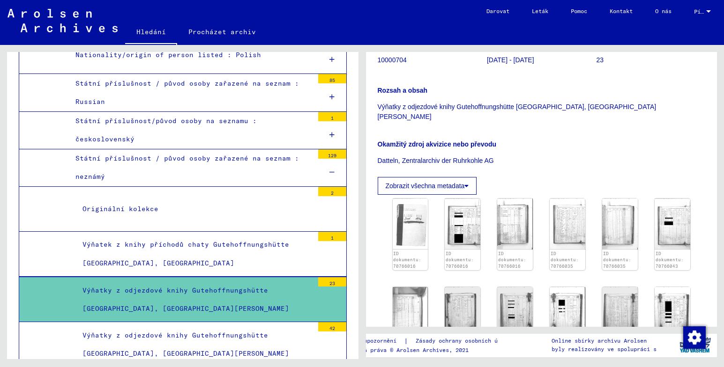 The width and height of the screenshot is (724, 367). What do you see at coordinates (332, 282) in the screenshot?
I see `div: 23` at bounding box center [332, 282].